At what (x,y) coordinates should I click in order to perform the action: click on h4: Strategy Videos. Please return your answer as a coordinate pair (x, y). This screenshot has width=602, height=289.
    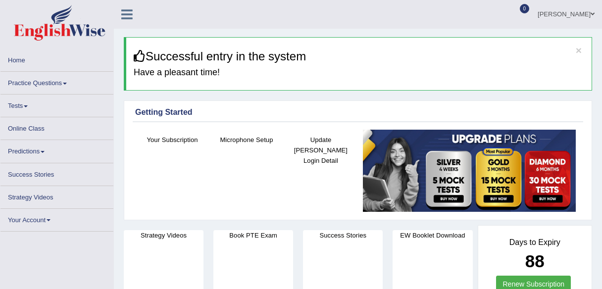
    Looking at the image, I should click on (163, 235).